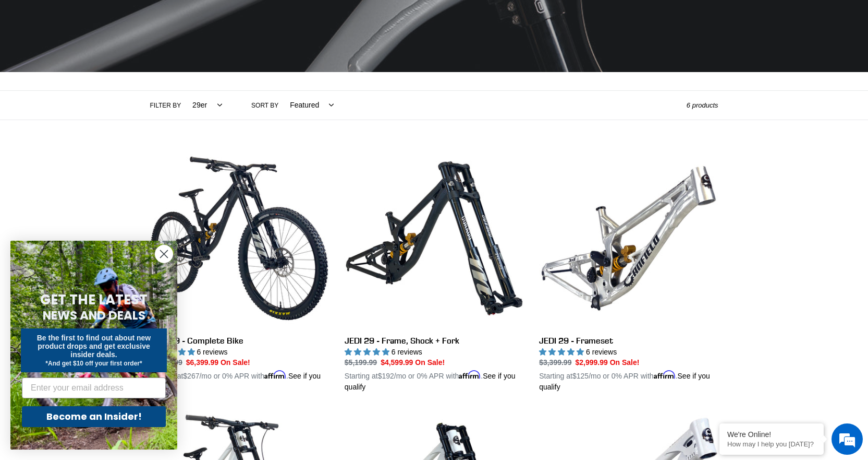  I want to click on span: *And get $10 off your first order*, so click(93, 364).